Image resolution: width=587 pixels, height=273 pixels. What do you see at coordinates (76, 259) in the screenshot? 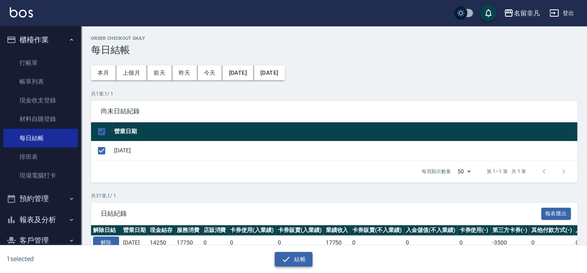
I see `h6: 1 selected` at bounding box center [76, 259].